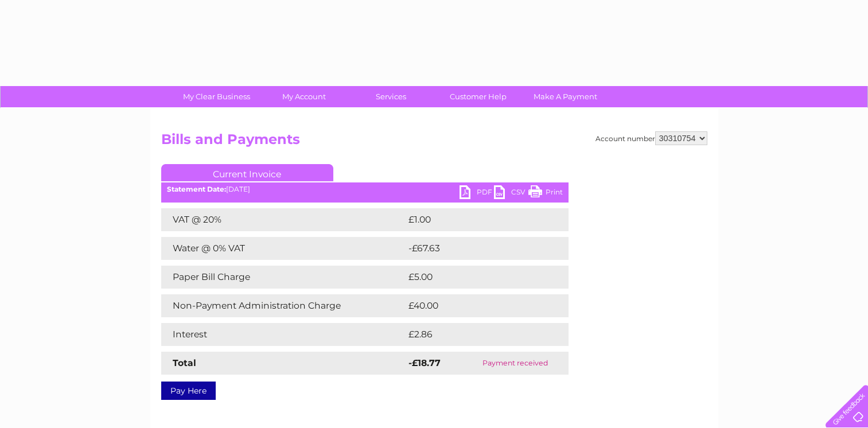 This screenshot has height=428, width=868. I want to click on a: Print, so click(546, 193).